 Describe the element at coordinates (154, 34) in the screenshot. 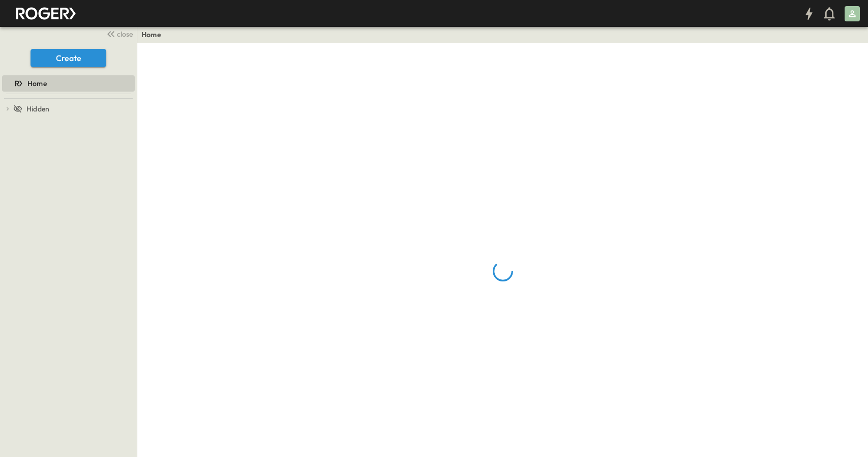

I see `nav: breadcrumbs` at that location.